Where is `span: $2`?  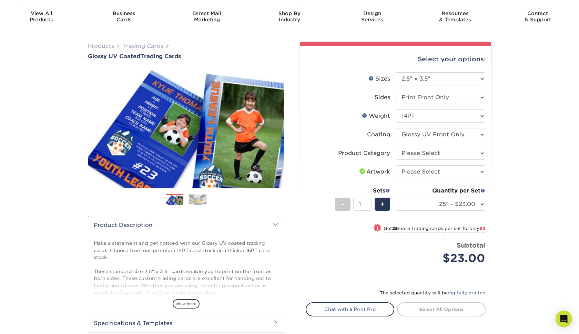
span: $2 is located at coordinates (482, 228).